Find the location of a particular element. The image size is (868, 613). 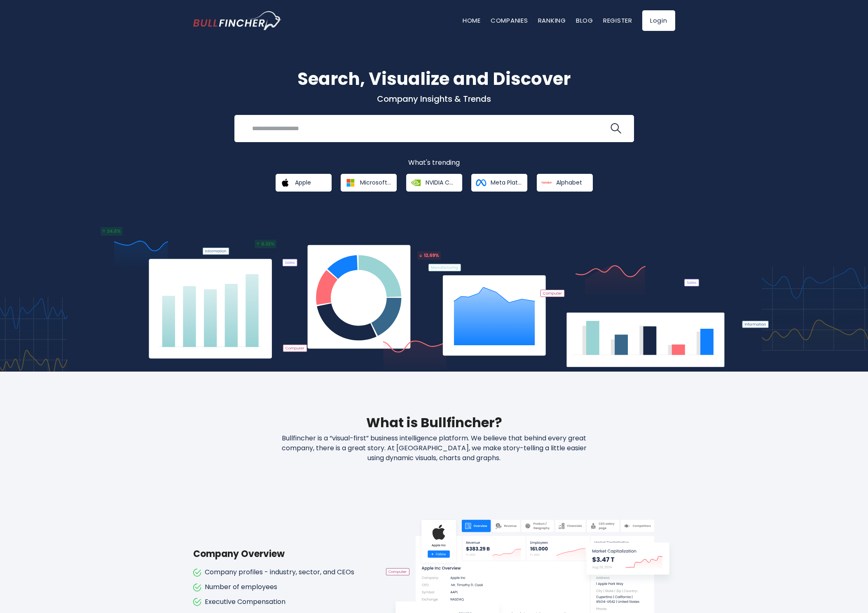

li: Executive Compensation is located at coordinates (281, 602).